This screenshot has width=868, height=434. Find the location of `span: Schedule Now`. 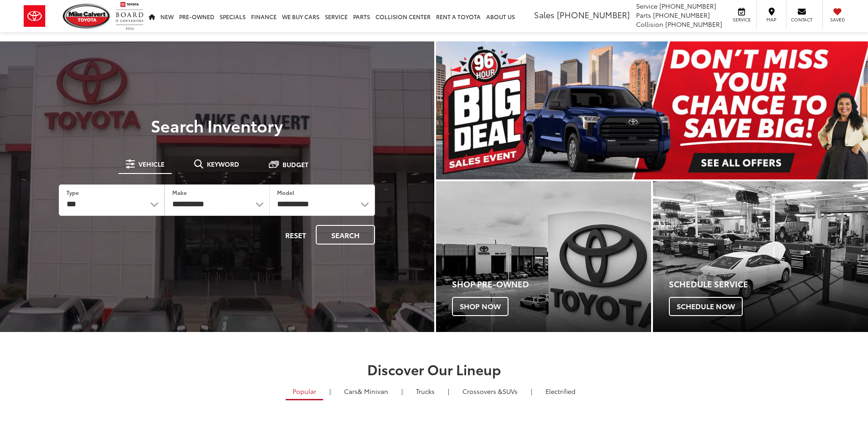

span: Schedule Now is located at coordinates (706, 306).